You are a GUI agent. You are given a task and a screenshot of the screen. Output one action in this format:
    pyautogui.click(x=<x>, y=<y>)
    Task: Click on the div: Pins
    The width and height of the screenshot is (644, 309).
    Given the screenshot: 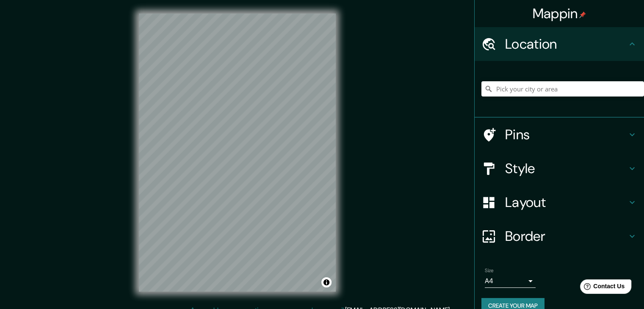 What is the action you would take?
    pyautogui.click(x=559, y=135)
    